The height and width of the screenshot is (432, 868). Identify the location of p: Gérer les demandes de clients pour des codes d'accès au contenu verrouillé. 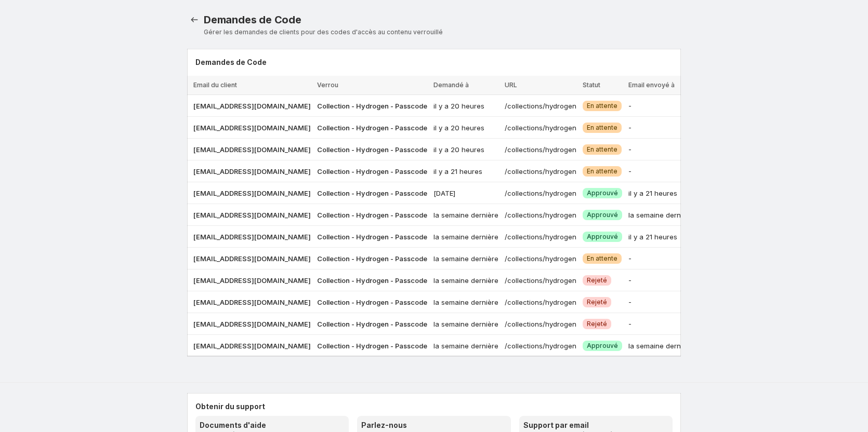
(442, 33).